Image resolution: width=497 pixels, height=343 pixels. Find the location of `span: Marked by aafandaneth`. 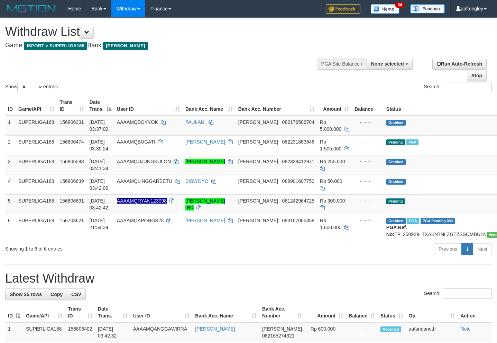

span: Marked by aafandaneth is located at coordinates (412, 142).